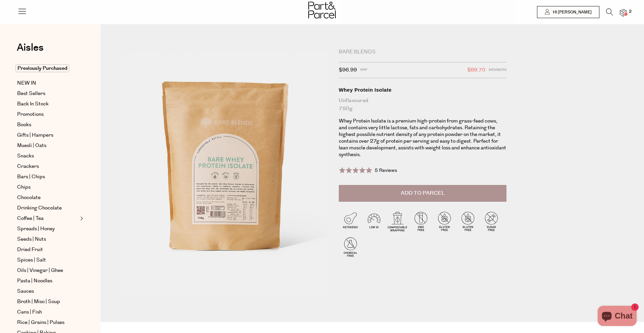 This screenshot has height=333, width=644. What do you see at coordinates (422, 90) in the screenshot?
I see `div: Whey Protein Isolate` at bounding box center [422, 90].